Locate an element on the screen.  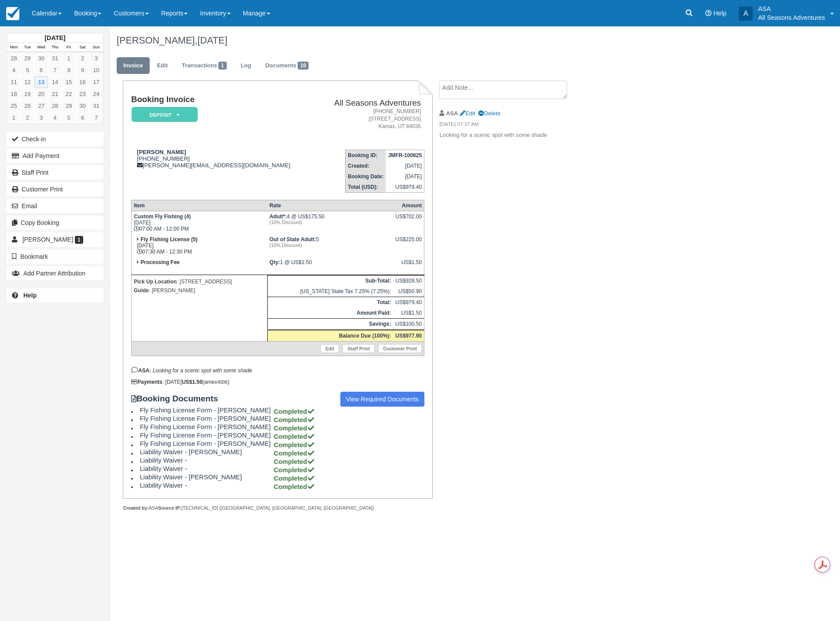
th: Amount Paid: is located at coordinates (331, 313).